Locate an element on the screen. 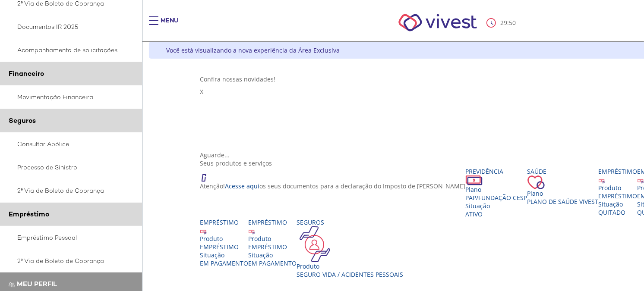 This screenshot has width=644, height=291. a: Empréstimo Produto EMPRÉSTIMO Situação QUITADO is located at coordinates (618, 192).